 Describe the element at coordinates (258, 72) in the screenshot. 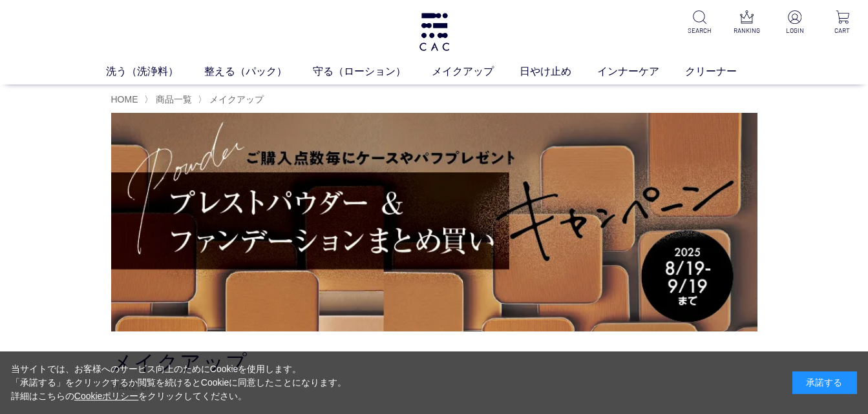

I see `a: 整える（パック）` at that location.